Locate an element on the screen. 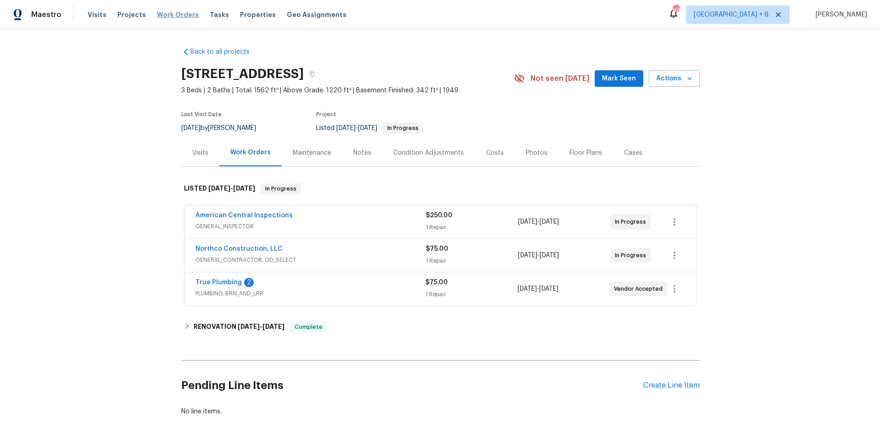 This screenshot has width=881, height=440. span: 3 Beds | 2 Baths | Total: 1562 ft² | Above Grade: 1220 ft² | Basement Finished: 342 ft² | 1949 is located at coordinates (347, 90).